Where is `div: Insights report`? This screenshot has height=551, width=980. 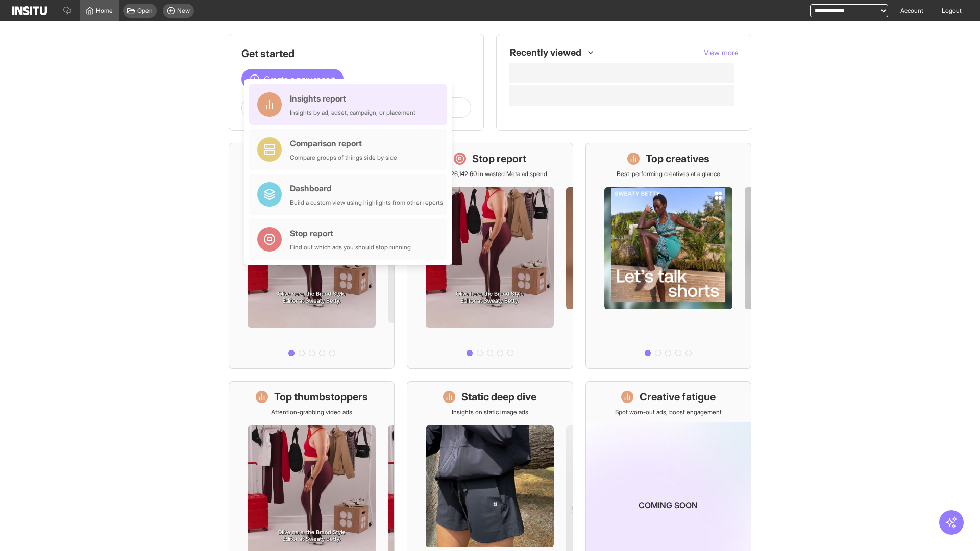 div: Insights report is located at coordinates (353, 98).